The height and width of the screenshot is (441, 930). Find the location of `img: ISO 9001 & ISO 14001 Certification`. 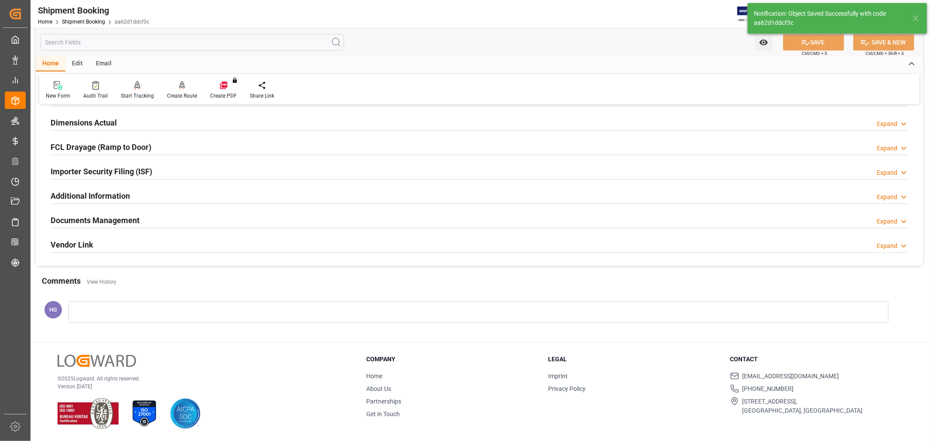

img: ISO 9001 & ISO 14001 Certification is located at coordinates (88, 414).